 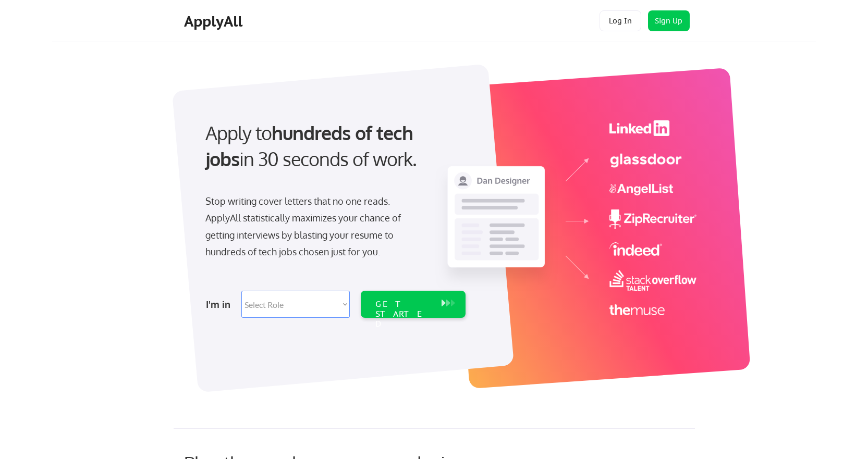 I want to click on button: Sign Up, so click(x=669, y=21).